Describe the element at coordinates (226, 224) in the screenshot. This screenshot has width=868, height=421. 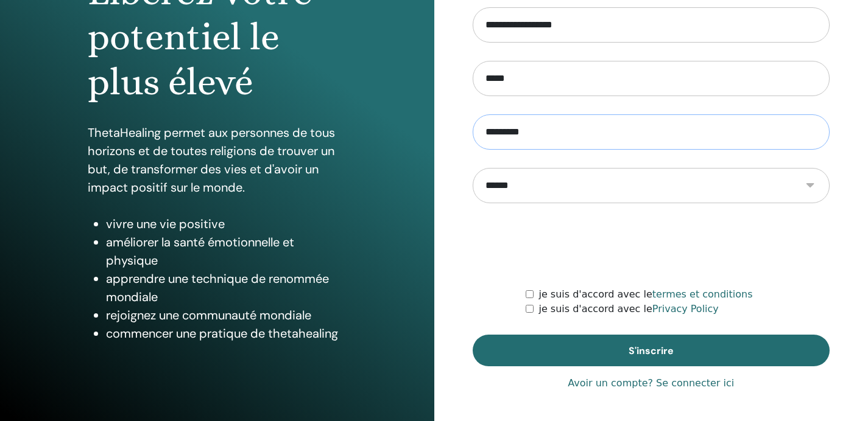
I see `li: vivre une vie positive` at that location.